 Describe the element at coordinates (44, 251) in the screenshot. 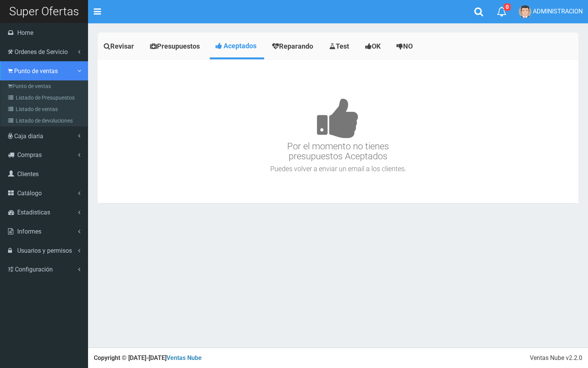

I see `span: Usuarios y permisos` at that location.